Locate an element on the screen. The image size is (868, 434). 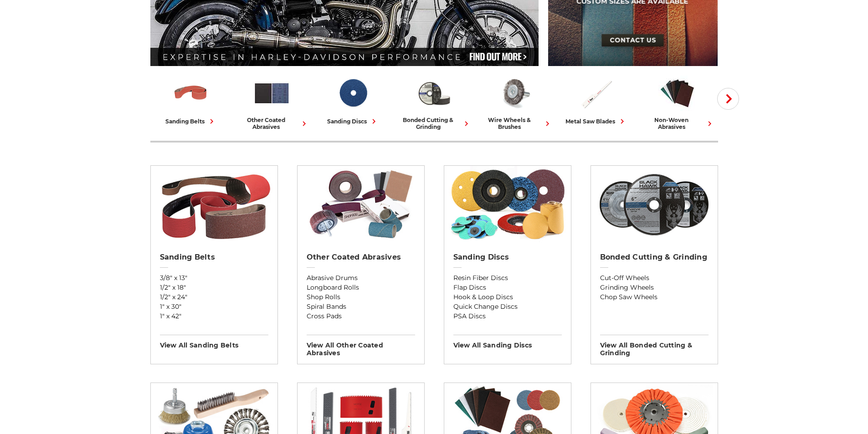
div: sanding discs is located at coordinates (353, 121).